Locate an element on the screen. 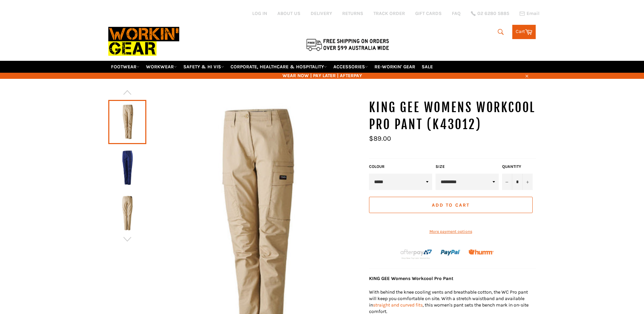  label: COLOUR is located at coordinates (401, 167).